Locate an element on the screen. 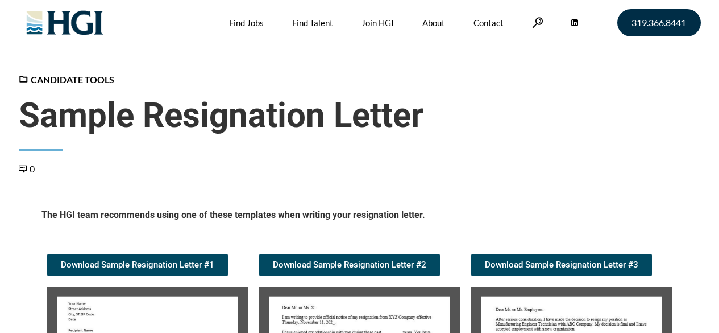  span: Download Sample Resignation Letter #3 is located at coordinates (562, 264).